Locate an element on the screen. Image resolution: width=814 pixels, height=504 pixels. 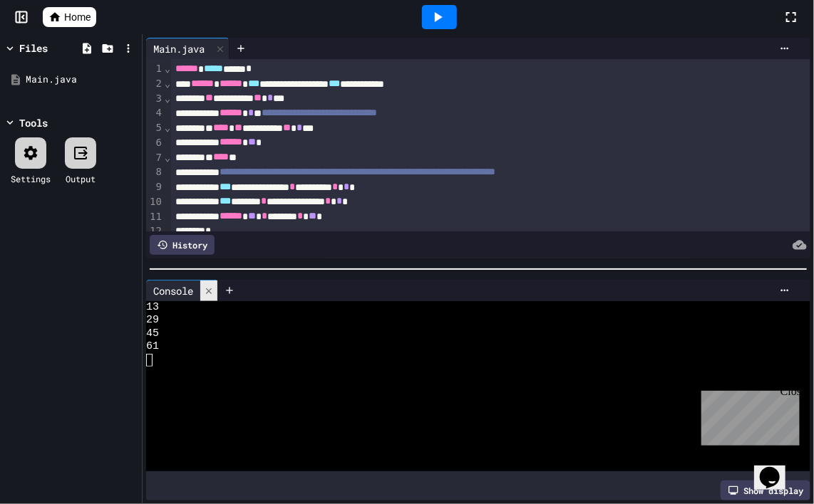
span: 13 is located at coordinates (153, 308).